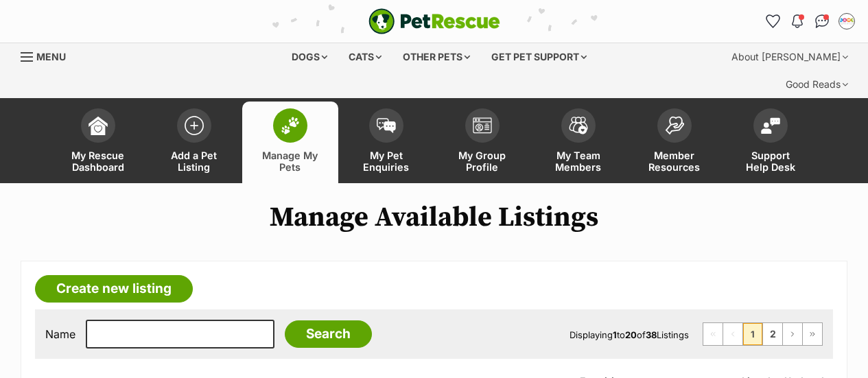 The height and width of the screenshot is (378, 868). Describe the element at coordinates (822, 21) in the screenshot. I see `img: chat-41dd97257d64d25036548639549fe6c8038ab92f7586957e7f3b1b290dea8141.svg` at that location.